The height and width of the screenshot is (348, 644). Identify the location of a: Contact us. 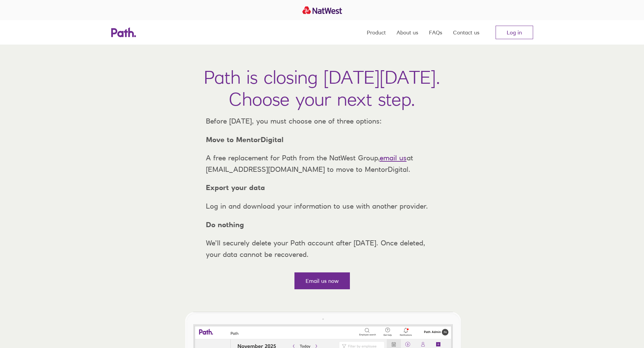
(466, 32).